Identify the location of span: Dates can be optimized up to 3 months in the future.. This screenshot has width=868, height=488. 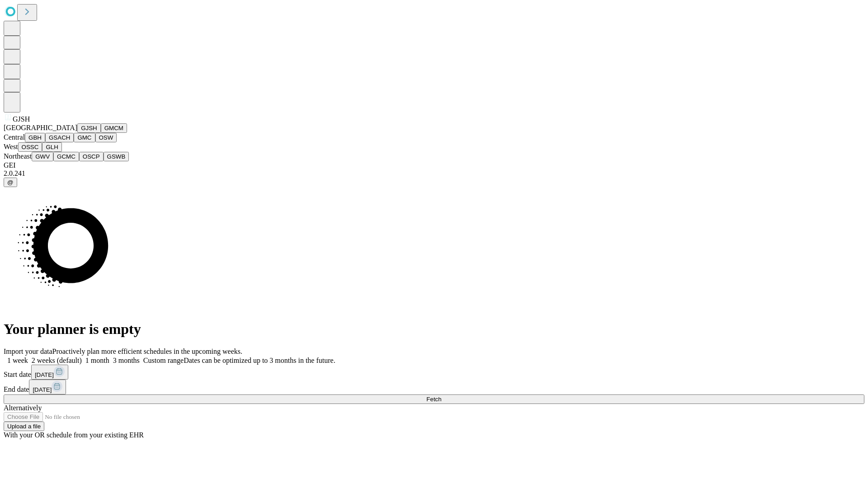
(259, 360).